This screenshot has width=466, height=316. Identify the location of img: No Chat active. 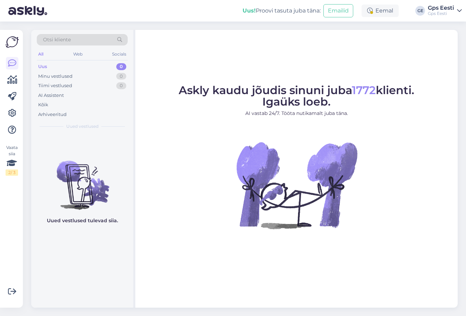
(297, 185).